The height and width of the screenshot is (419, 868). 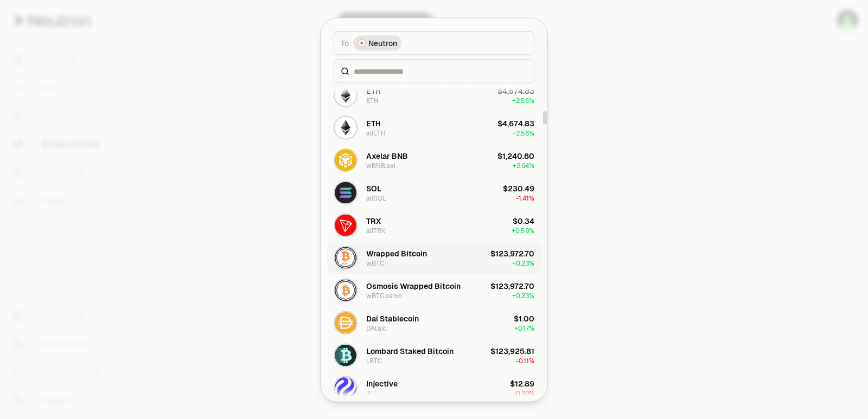 What do you see at coordinates (376, 198) in the screenshot?
I see `div: allSOL` at bounding box center [376, 198].